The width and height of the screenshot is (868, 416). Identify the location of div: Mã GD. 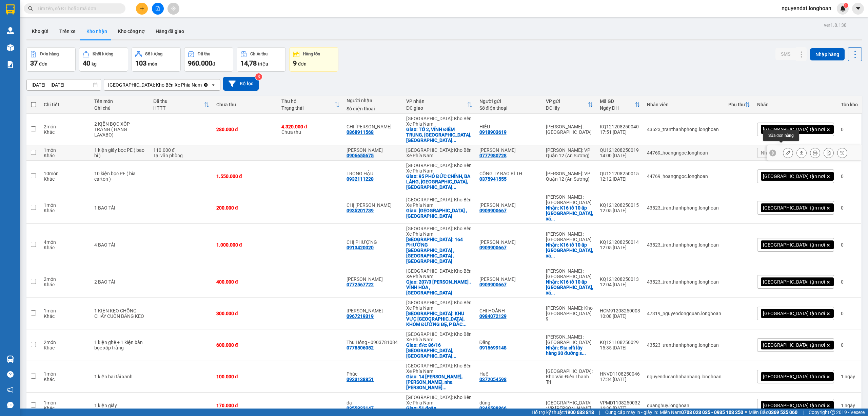
(617, 101).